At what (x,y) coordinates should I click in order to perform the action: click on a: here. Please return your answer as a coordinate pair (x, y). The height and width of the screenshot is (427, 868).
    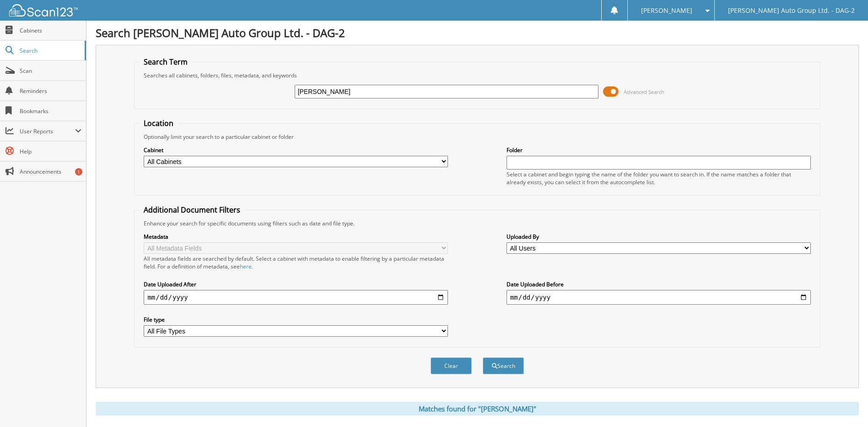
    Looking at the image, I should click on (246, 266).